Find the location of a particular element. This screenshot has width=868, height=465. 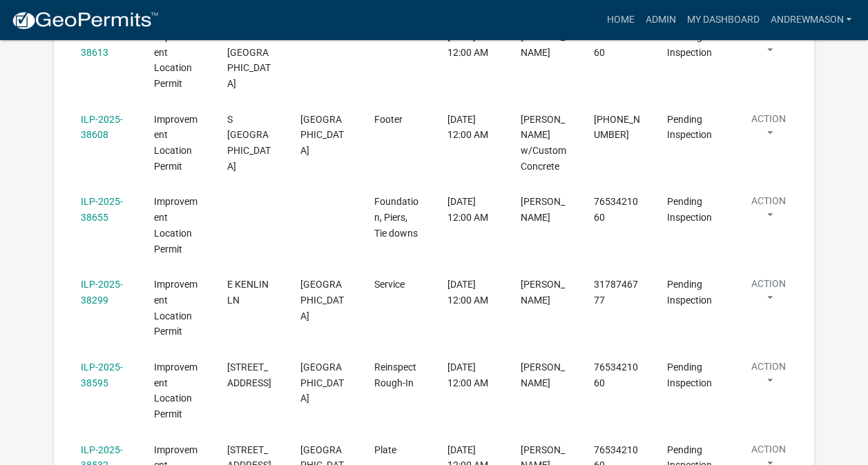

span: Bob w/Custom Concrete is located at coordinates (543, 143).